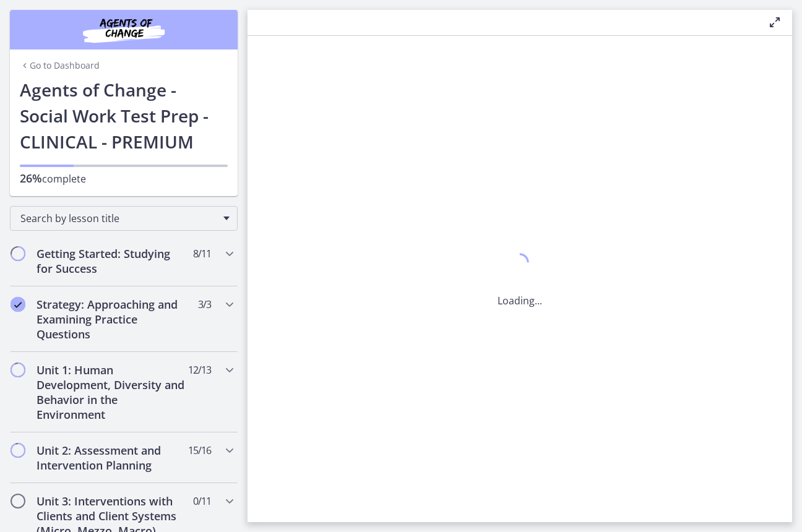  Describe the element at coordinates (112, 458) in the screenshot. I see `h2: Unit 2: Assessment and Intervention Planning` at that location.